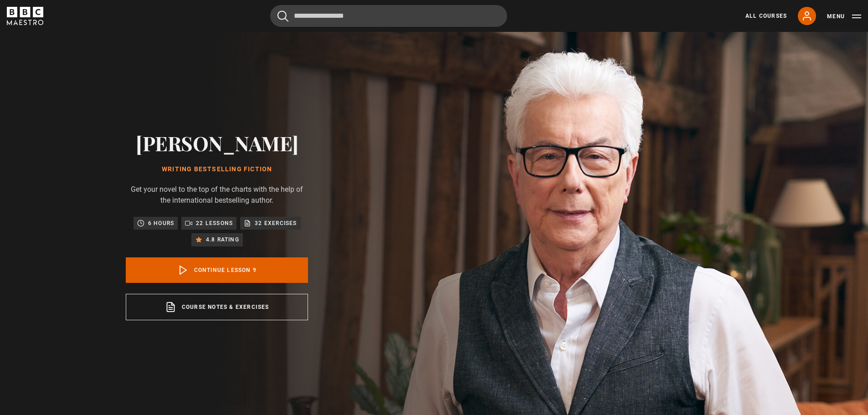  Describe the element at coordinates (283, 16) in the screenshot. I see `button: Submit the search query` at that location.